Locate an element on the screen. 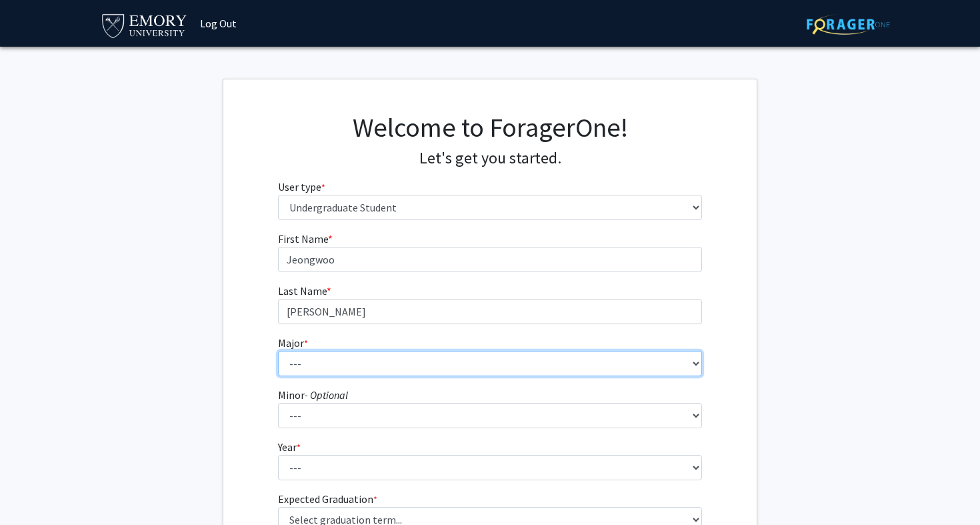 This screenshot has width=980, height=525. label: Expected Graduation is located at coordinates (328, 499).